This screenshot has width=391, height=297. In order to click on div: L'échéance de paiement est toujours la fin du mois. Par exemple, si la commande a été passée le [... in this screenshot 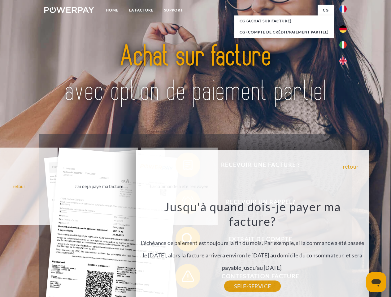, I will do `click(253, 243)`.